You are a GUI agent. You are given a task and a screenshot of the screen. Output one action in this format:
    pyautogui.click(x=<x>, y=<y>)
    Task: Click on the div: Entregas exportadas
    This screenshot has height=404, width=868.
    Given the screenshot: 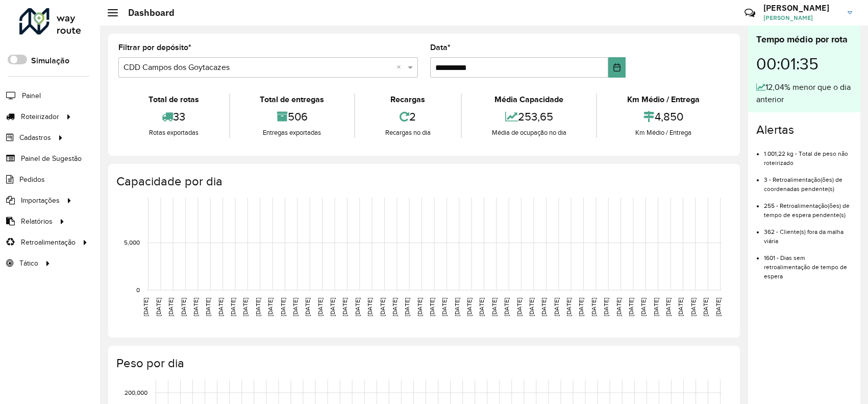 What is the action you would take?
    pyautogui.click(x=292, y=132)
    